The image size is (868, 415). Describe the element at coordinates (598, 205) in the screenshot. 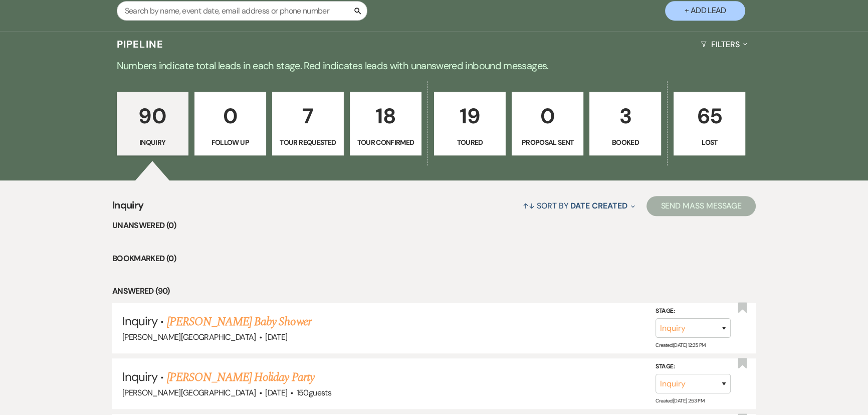

I see `span: Date Created` at that location.